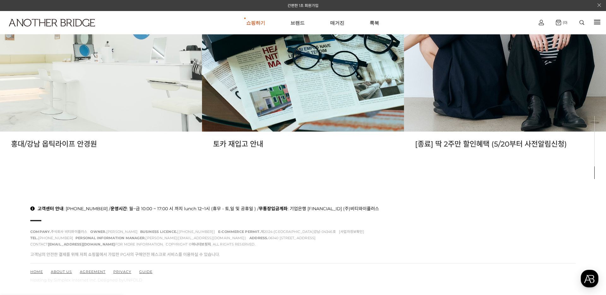  Describe the element at coordinates (110, 238) in the screenshot. I see `strong: PERSONAL INFORMATION MANAGER.` at that location.